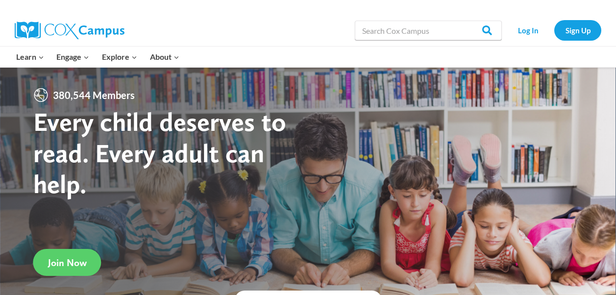 This screenshot has height=295, width=616. What do you see at coordinates (67, 262) in the screenshot?
I see `a: Join Now` at bounding box center [67, 262].